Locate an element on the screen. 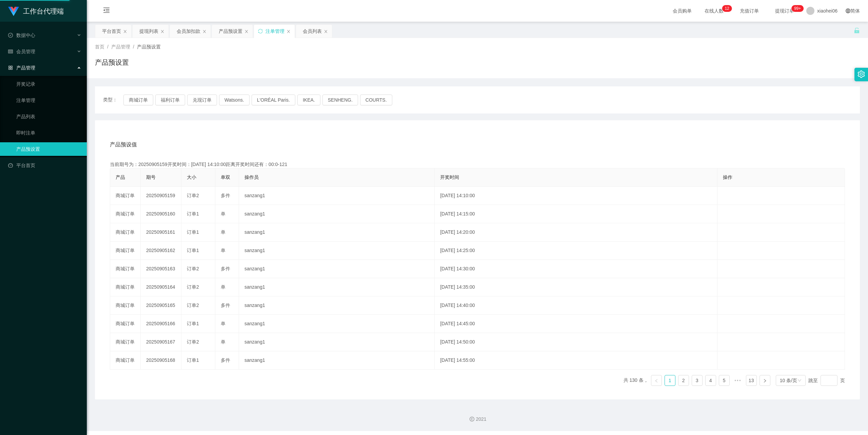  li: 上一页 is located at coordinates (656, 380).